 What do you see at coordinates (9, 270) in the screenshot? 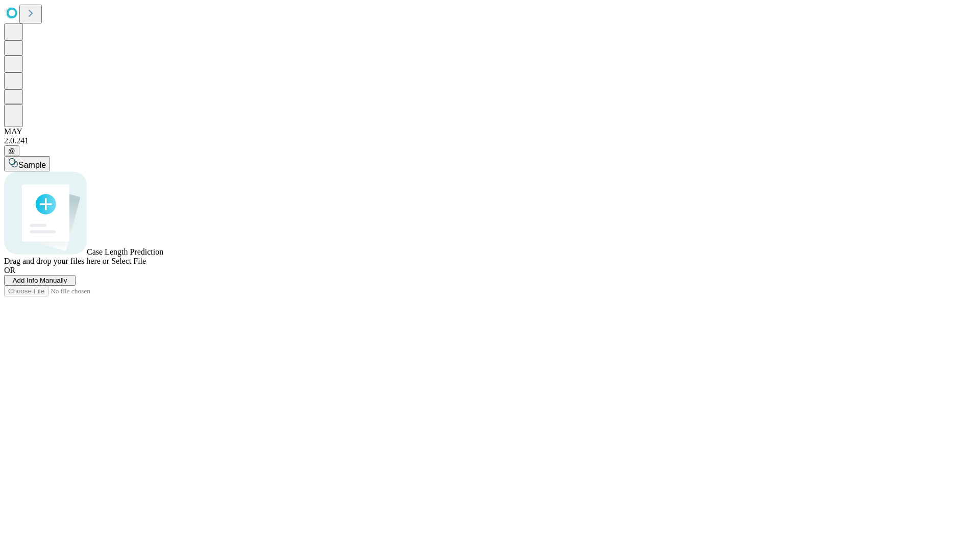
I see `span: OR` at bounding box center [9, 270].